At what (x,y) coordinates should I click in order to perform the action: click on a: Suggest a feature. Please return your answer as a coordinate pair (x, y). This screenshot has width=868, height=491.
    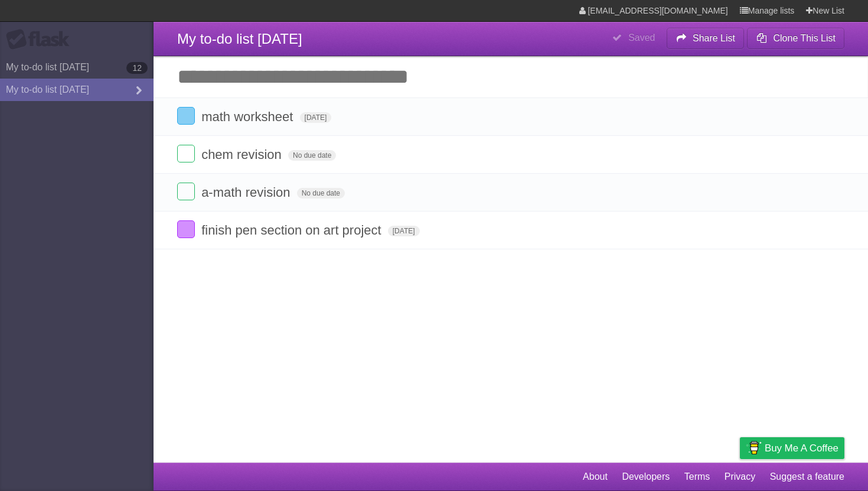
    Looking at the image, I should click on (807, 476).